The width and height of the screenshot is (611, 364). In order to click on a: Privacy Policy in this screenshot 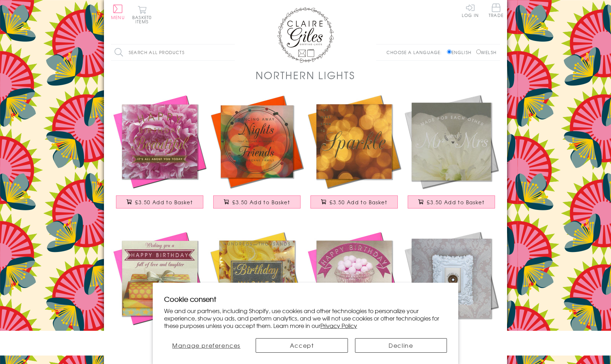, I will do `click(339, 326)`.